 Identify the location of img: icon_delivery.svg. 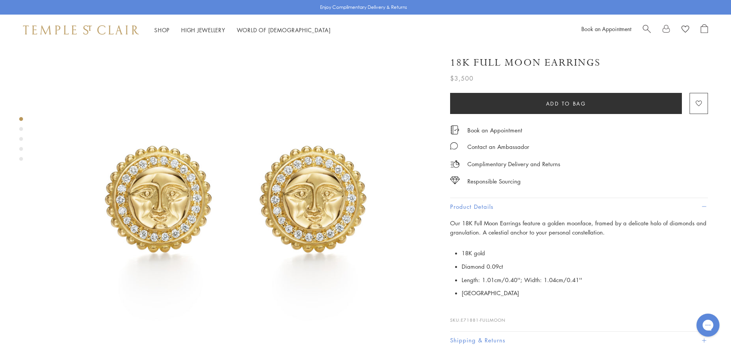
(455, 164).